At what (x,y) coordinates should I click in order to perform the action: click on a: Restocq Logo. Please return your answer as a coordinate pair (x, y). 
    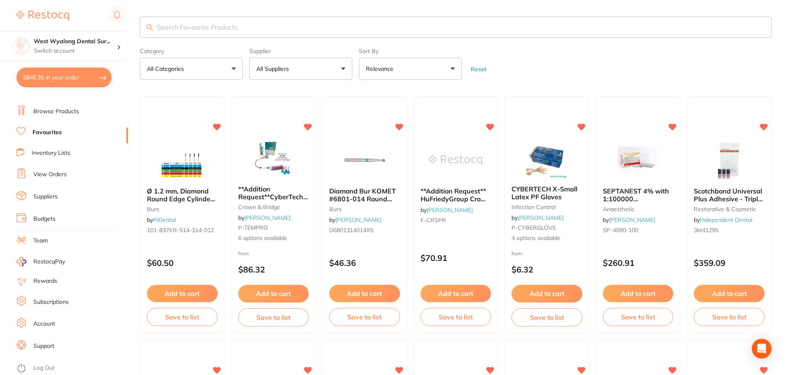
    Looking at the image, I should click on (43, 16).